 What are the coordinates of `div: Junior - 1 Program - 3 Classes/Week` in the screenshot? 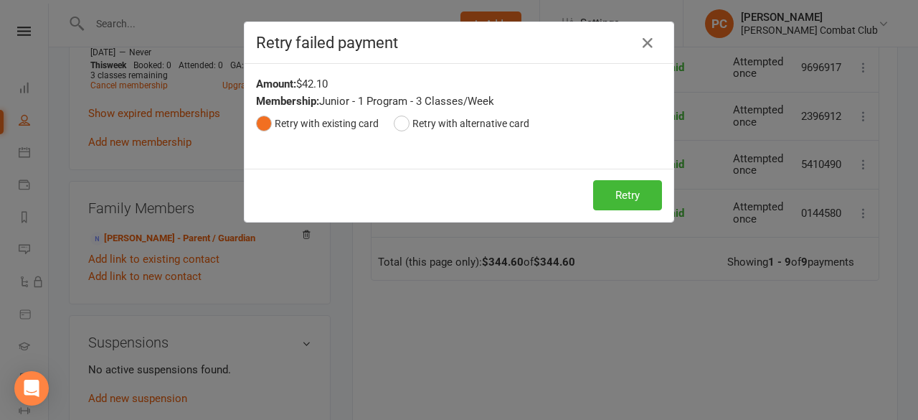 It's located at (459, 101).